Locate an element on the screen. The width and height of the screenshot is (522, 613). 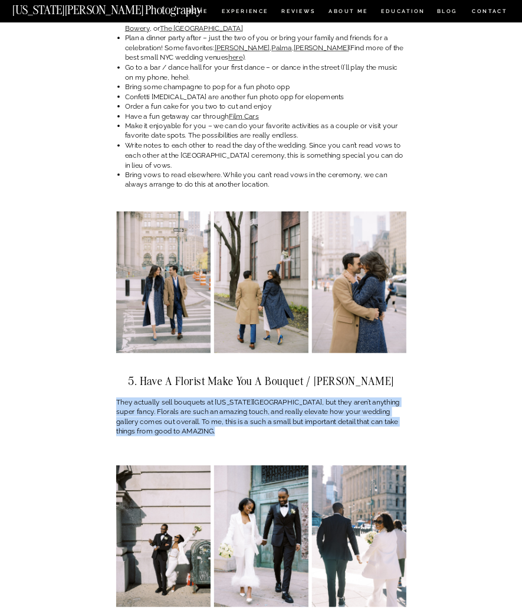
li: Have a fun getaway car through is located at coordinates (266, 116).